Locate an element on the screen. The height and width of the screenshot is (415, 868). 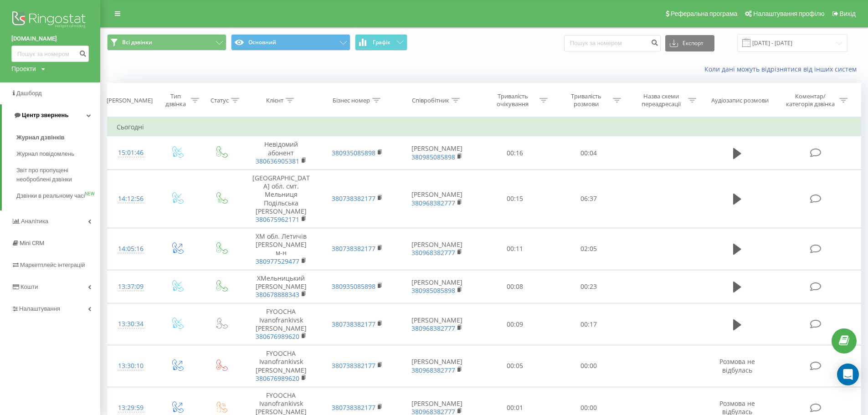
div: 15:01:46 is located at coordinates (130, 152).